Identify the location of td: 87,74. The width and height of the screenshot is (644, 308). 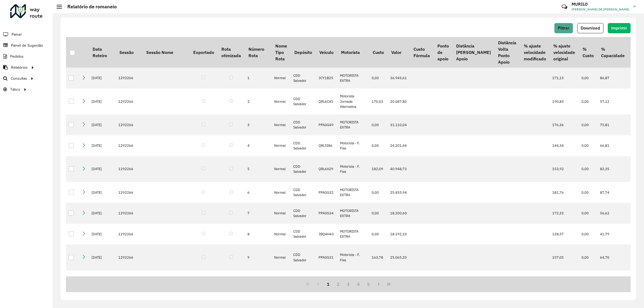
(613, 192).